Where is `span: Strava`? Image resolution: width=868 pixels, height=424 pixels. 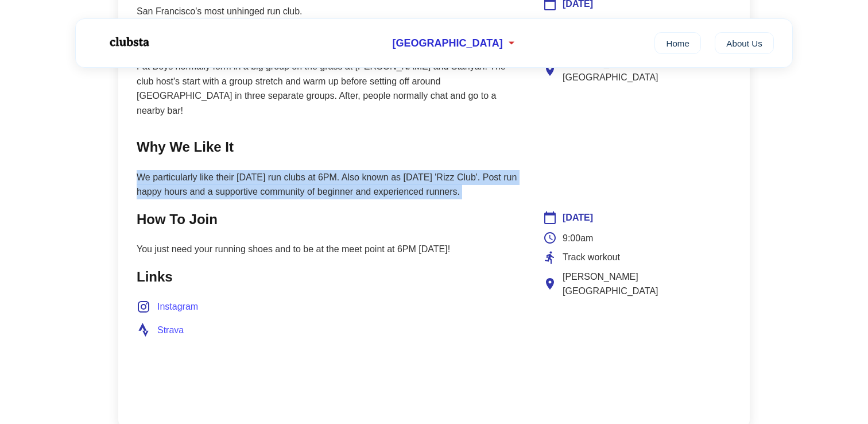
span: Strava is located at coordinates (170, 331).